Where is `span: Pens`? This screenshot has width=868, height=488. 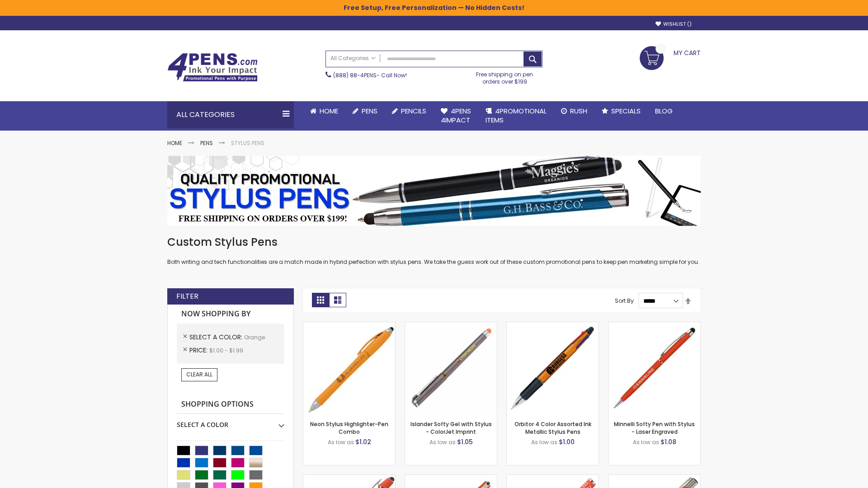 span: Pens is located at coordinates (369, 111).